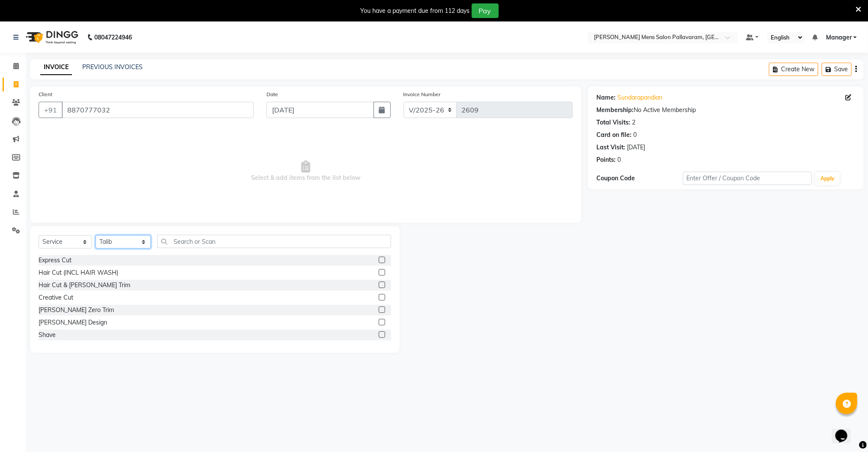 The image size is (868, 452). I want to click on div: Total Visits:, so click(613, 122).